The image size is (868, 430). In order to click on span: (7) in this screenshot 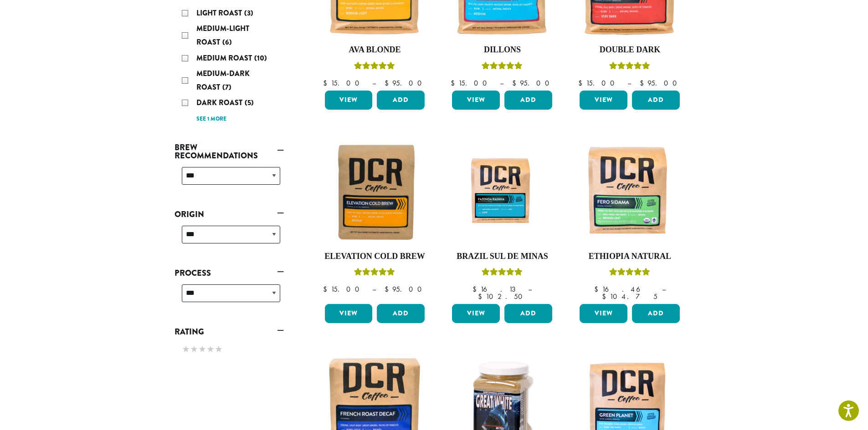, I will do `click(227, 87)`.